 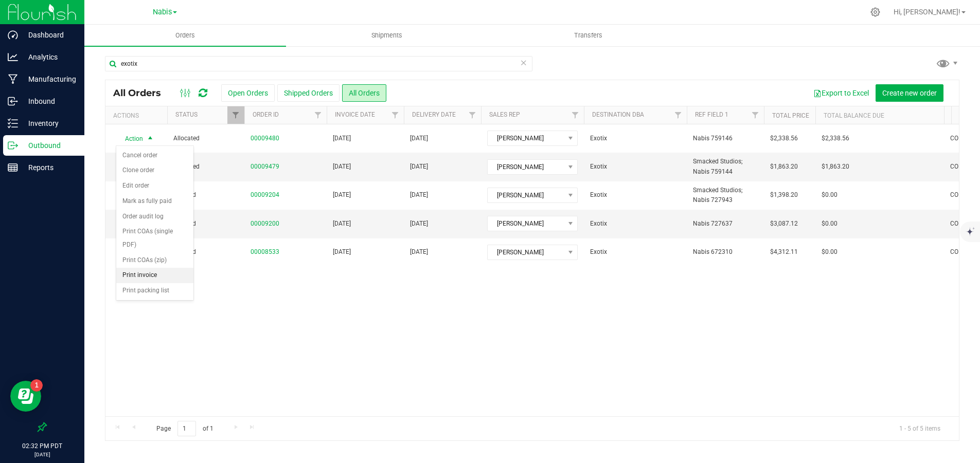 What do you see at coordinates (155, 276) in the screenshot?
I see `li: Print invoice` at bounding box center [155, 276].